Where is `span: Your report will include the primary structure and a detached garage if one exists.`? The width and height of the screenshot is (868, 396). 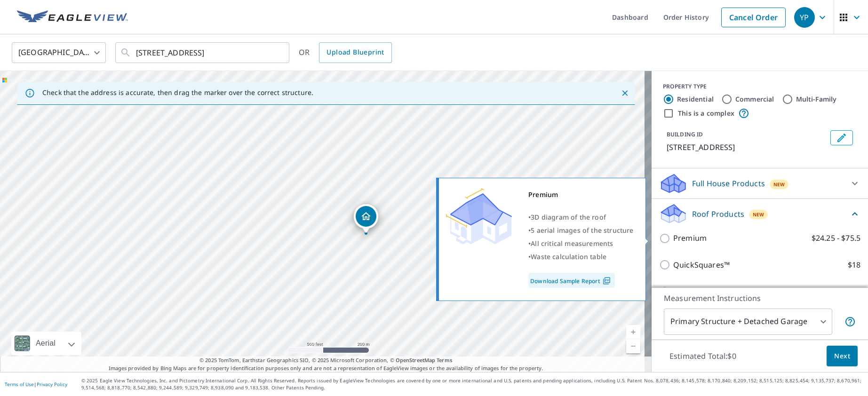 span: Your report will include the primary structure and a detached garage if one exists. is located at coordinates (850, 322).